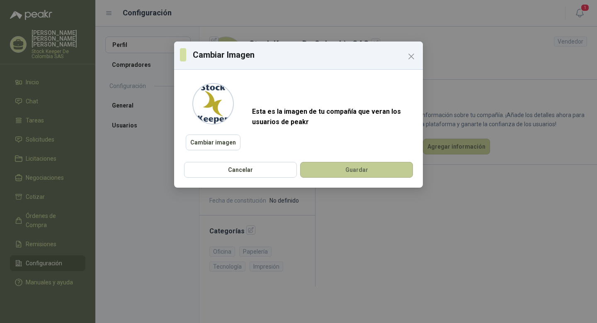 The image size is (597, 323). What do you see at coordinates (412, 56) in the screenshot?
I see `button: Close` at bounding box center [412, 56].